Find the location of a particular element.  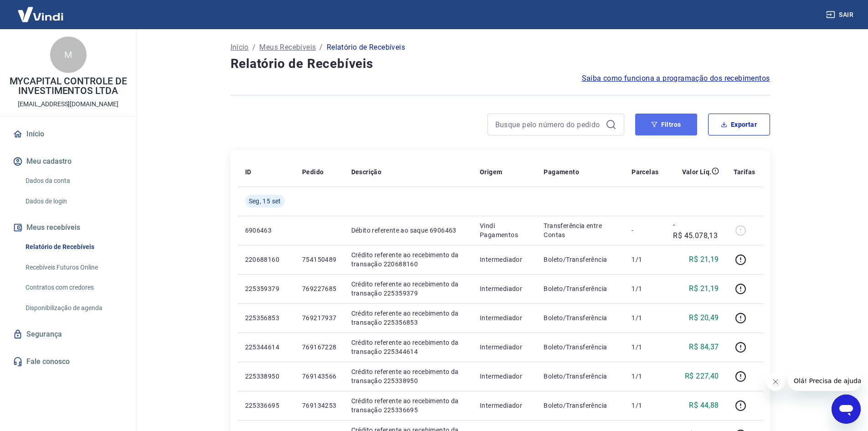

p: R$ 227,40 is located at coordinates (702, 376).